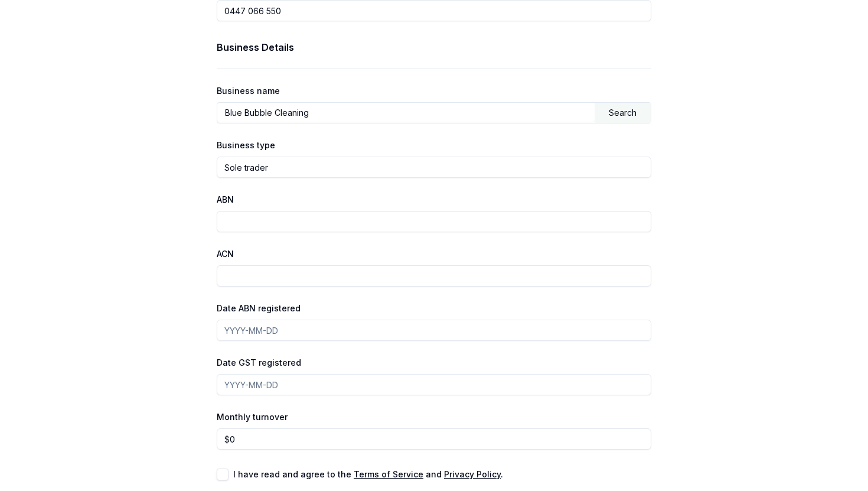 Image resolution: width=868 pixels, height=491 pixels. Describe the element at coordinates (248, 91) in the screenshot. I see `label: Business name` at that location.